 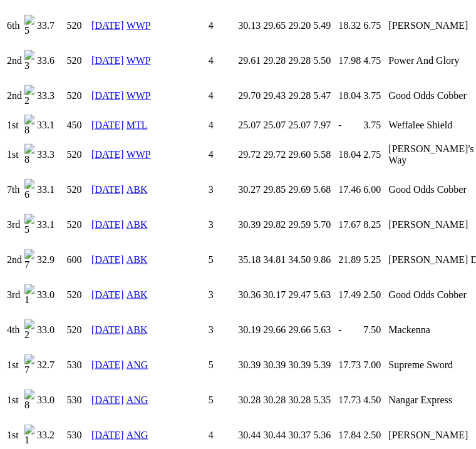 I want to click on td: 450, so click(x=78, y=125).